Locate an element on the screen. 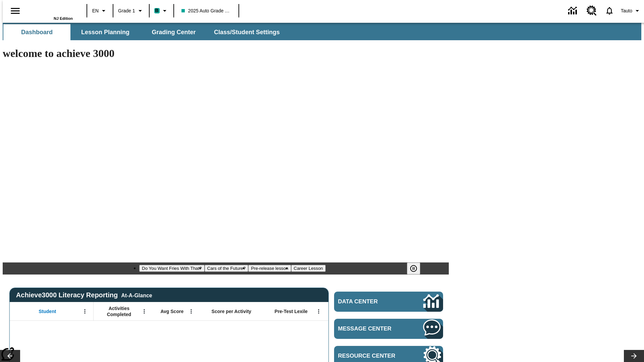 The image size is (644, 362). button: Lesson Planning is located at coordinates (105, 32).